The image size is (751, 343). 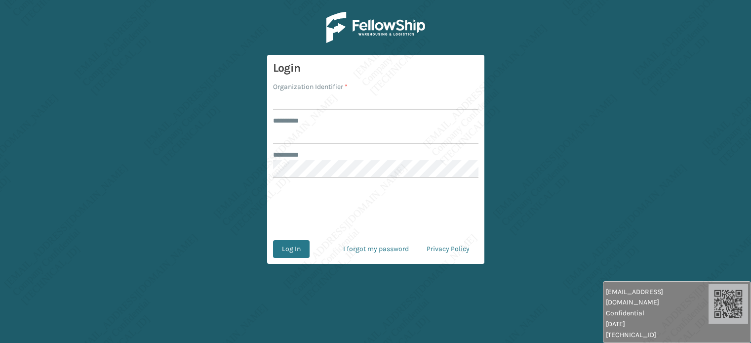 What do you see at coordinates (376, 68) in the screenshot?
I see `h3: Login` at bounding box center [376, 68].